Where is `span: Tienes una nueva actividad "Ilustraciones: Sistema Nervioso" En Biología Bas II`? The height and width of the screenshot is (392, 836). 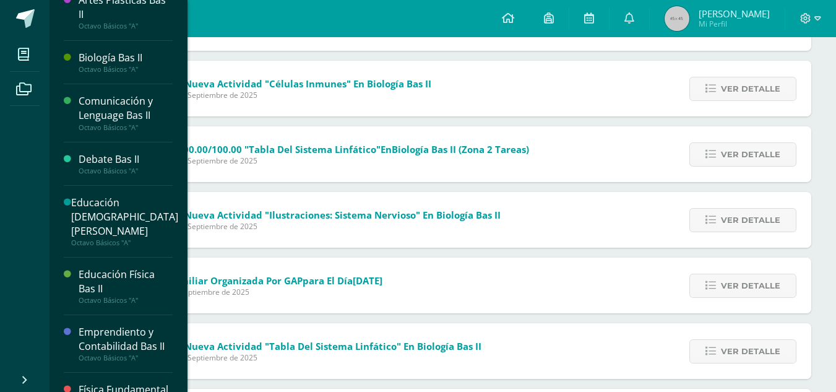 span: Tienes una nueva actividad "Ilustraciones: Sistema Nervioso" En Biología Bas II is located at coordinates (316, 215).